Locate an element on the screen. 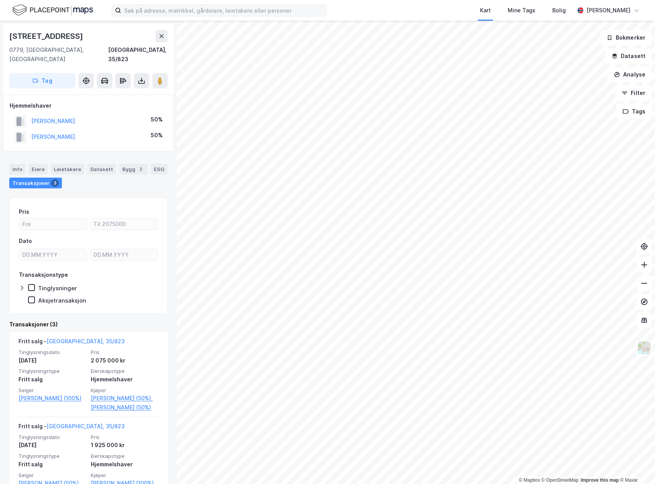 This screenshot has width=655, height=484. img: logo.f888ab2527a4732fd821a326f86c7f29.svg is located at coordinates (53, 10).